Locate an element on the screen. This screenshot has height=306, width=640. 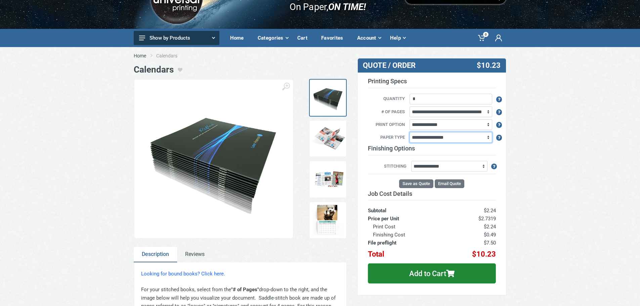
a: Calendar is located at coordinates (328, 220).